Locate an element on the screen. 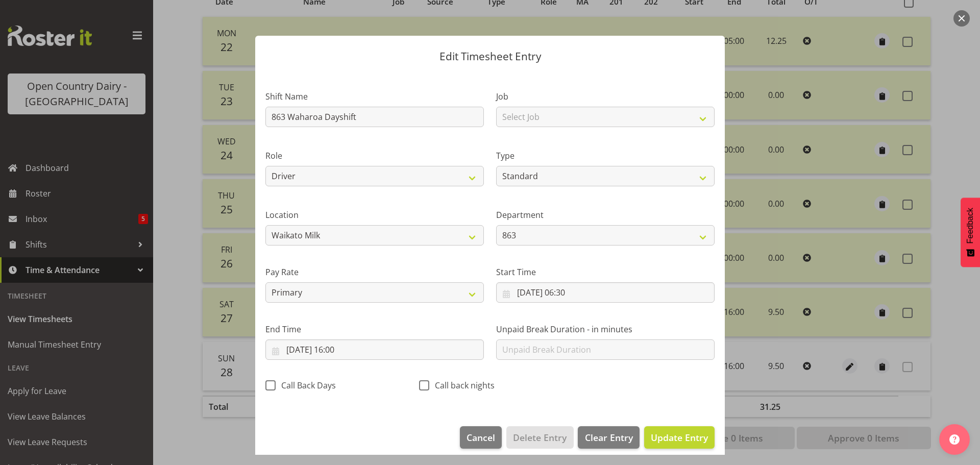 This screenshot has width=980, height=465. label: Job is located at coordinates (605, 96).